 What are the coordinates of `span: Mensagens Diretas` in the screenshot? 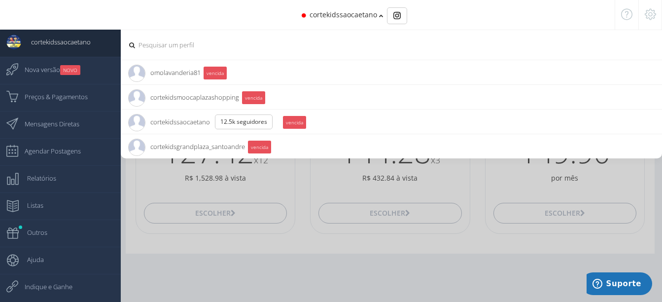 It's located at (47, 124).